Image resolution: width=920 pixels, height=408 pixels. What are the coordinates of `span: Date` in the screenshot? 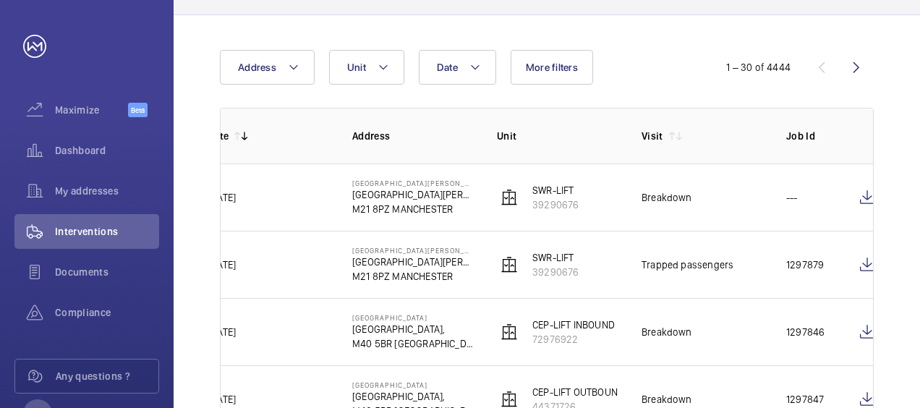 It's located at (447, 67).